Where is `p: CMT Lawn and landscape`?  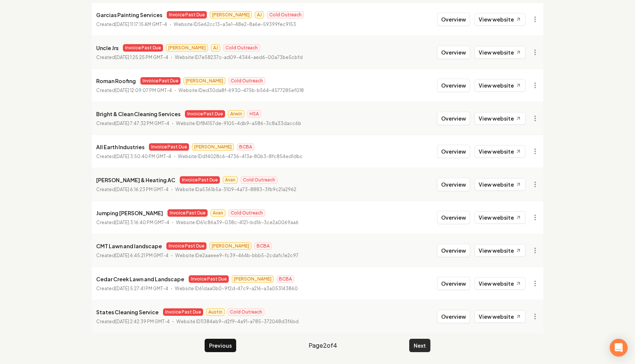 p: CMT Lawn and landscape is located at coordinates (129, 246).